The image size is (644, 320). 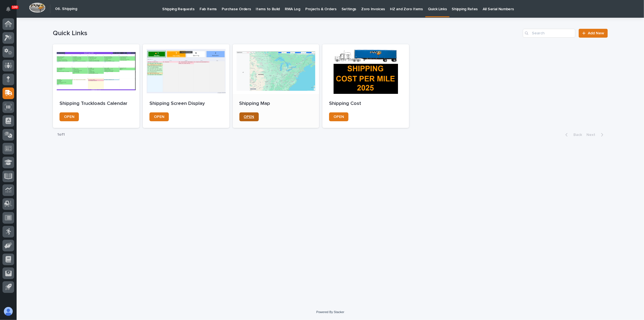 I want to click on button: Next, so click(x=596, y=135).